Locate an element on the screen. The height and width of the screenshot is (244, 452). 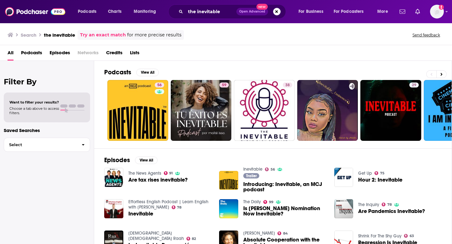
div: Search podcasts, credits, & more... is located at coordinates (233, 12).